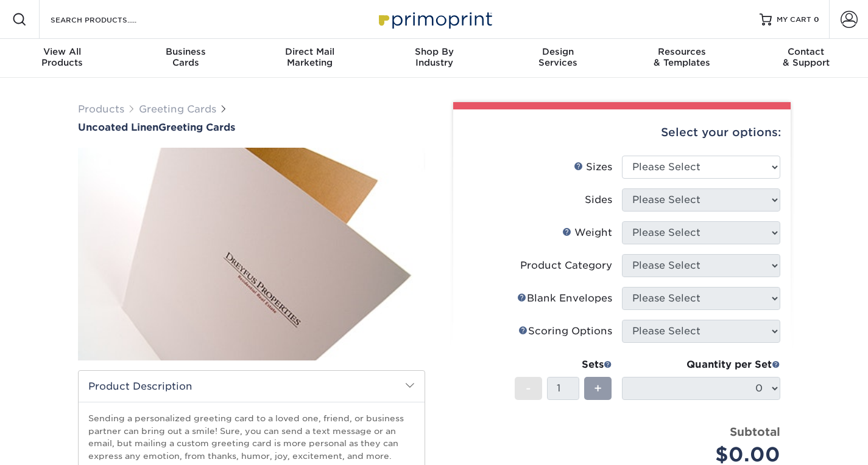 The width and height of the screenshot is (868, 465). I want to click on a: BusinessCards, so click(186, 58).